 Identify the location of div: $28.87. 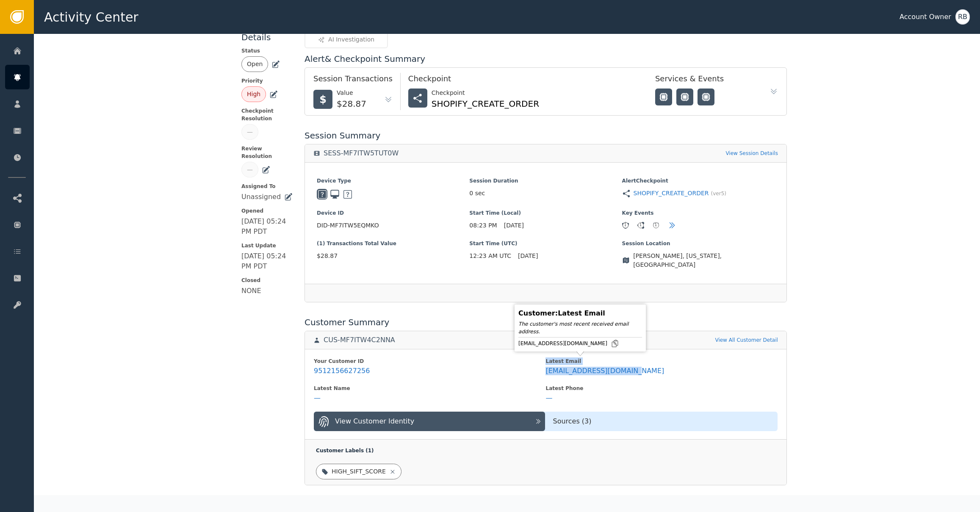
(352, 104).